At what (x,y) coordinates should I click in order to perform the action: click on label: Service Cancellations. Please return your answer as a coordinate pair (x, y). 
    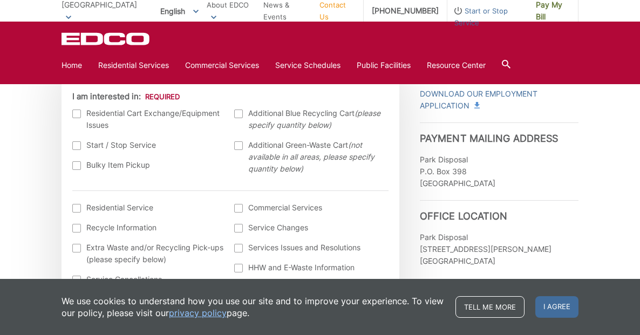
    Looking at the image, I should click on (148, 279).